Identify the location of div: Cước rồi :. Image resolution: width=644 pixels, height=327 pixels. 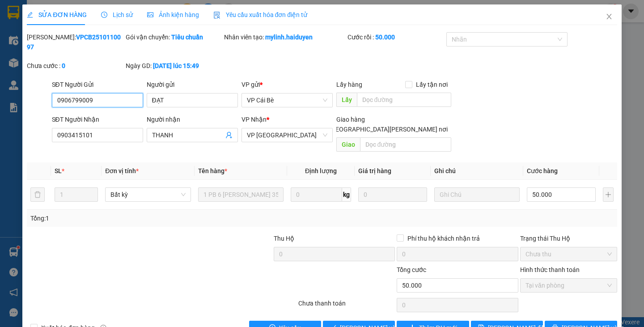
(396, 37).